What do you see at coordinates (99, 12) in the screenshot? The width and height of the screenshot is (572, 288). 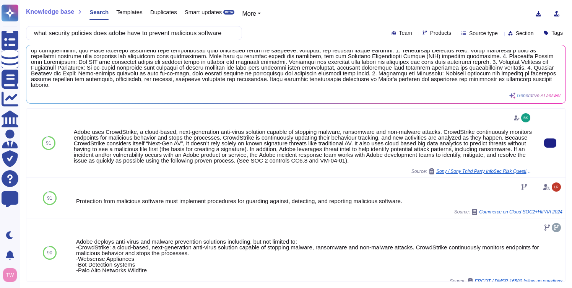 I see `span: Search` at bounding box center [99, 12].